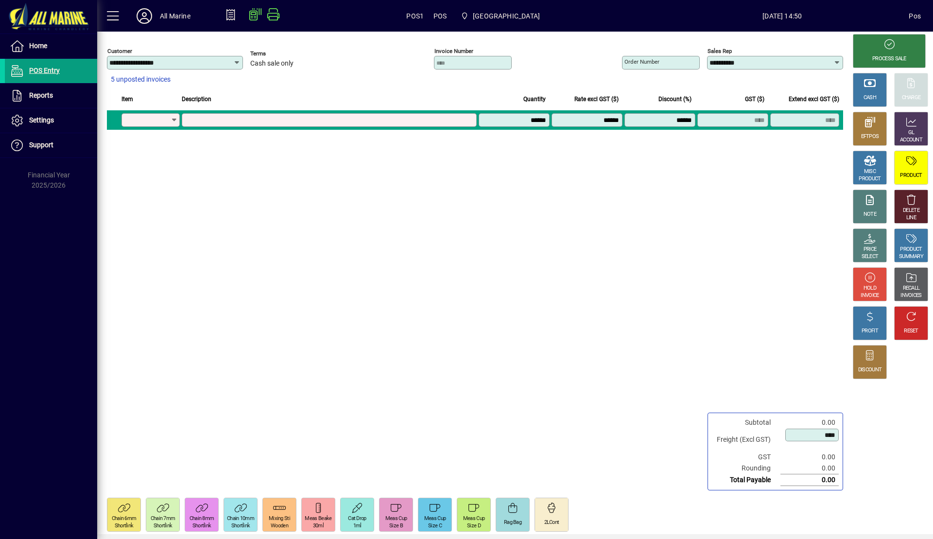 The image size is (933, 539). What do you see at coordinates (746, 457) in the screenshot?
I see `td: GST` at bounding box center [746, 457].